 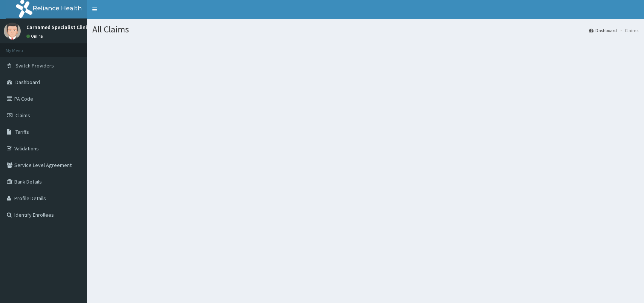 What do you see at coordinates (35, 36) in the screenshot?
I see `a: Online` at bounding box center [35, 36].